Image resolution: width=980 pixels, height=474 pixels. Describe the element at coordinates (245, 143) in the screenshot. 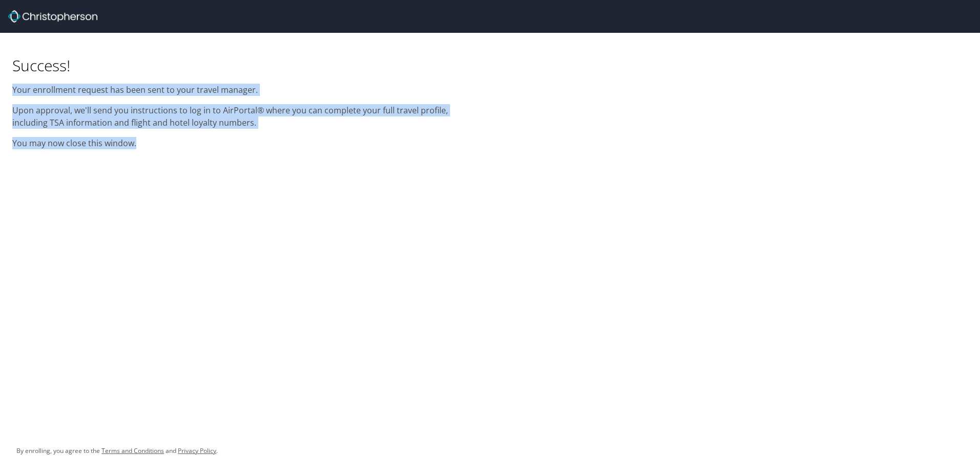

I see `p: You may now close this window.` at that location.